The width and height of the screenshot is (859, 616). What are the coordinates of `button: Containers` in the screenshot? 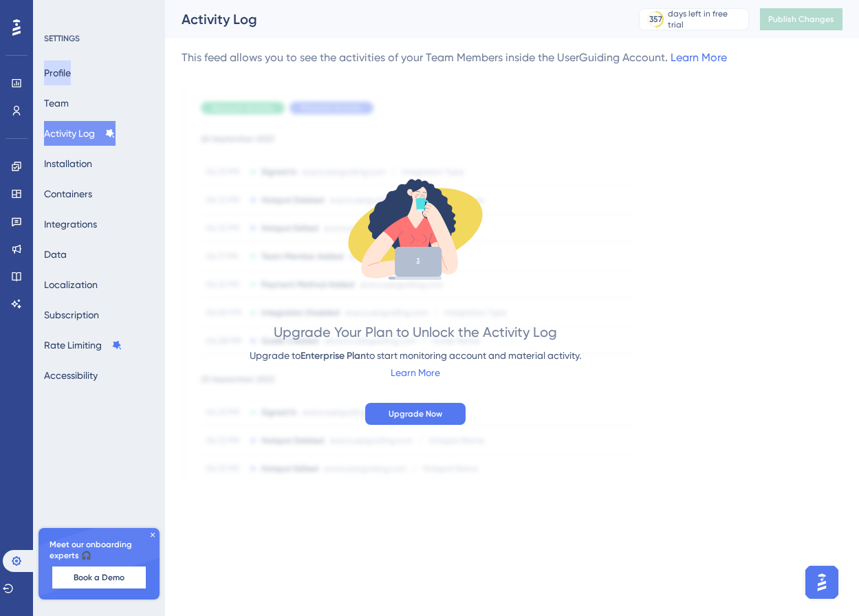 It's located at (68, 194).